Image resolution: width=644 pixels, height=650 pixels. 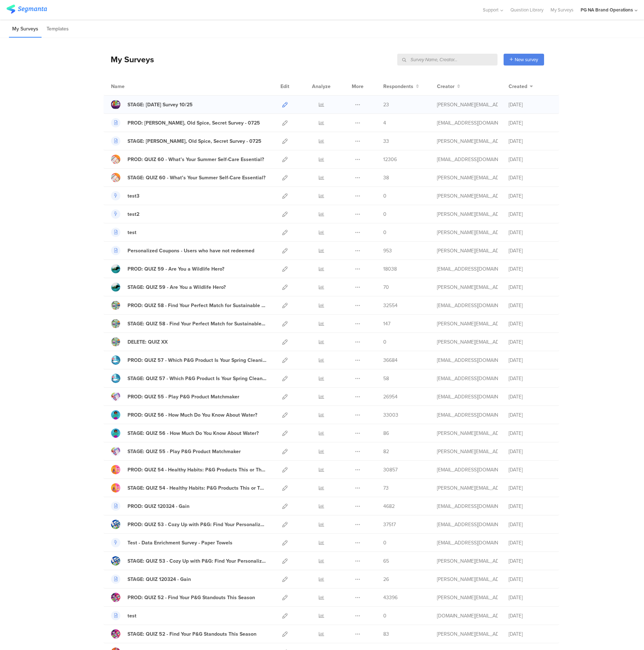 What do you see at coordinates (449, 86) in the screenshot?
I see `button: Creator` at bounding box center [449, 86].